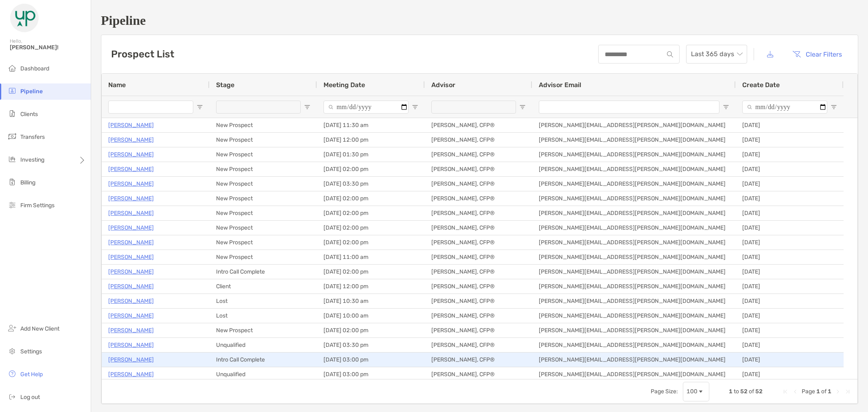 This screenshot has width=868, height=412. I want to click on span: Advisor Email, so click(560, 85).